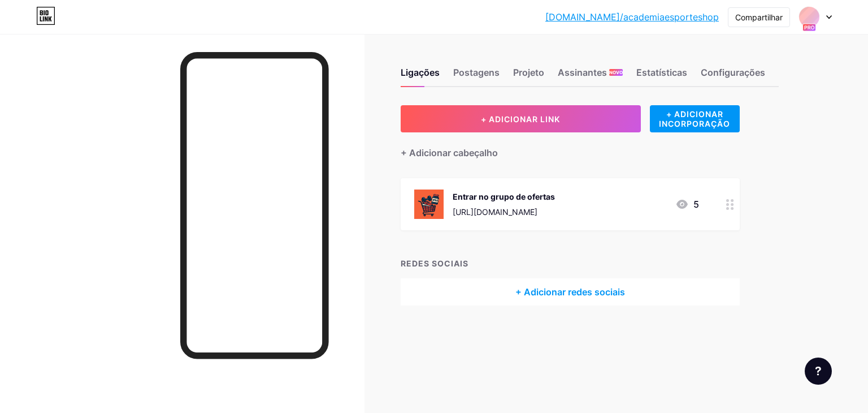 Image resolution: width=868 pixels, height=413 pixels. I want to click on img: Entrar no grupo de ofertas, so click(429, 204).